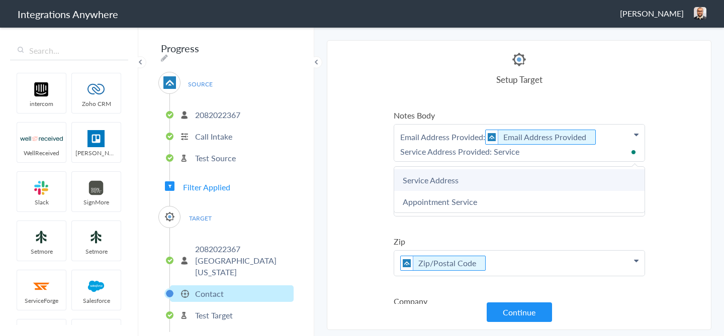 This screenshot has width=724, height=336. I want to click on a: Email Address Provided, so click(545, 137).